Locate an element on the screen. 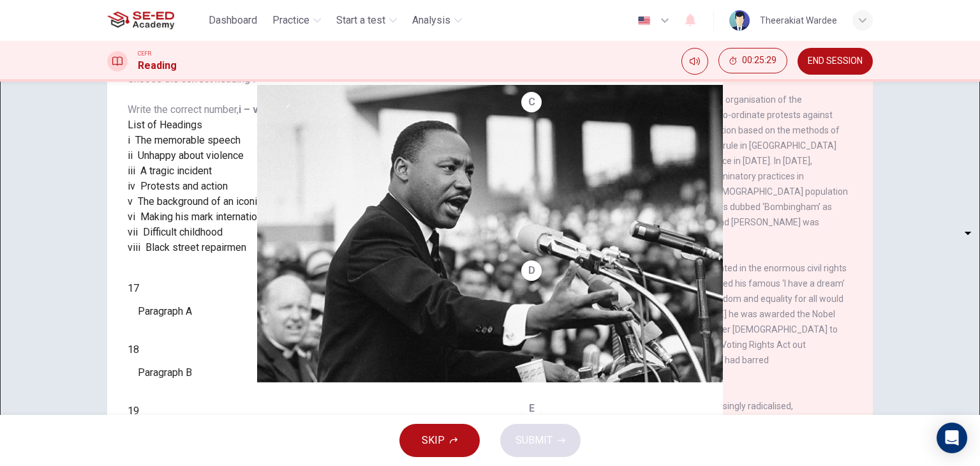  span: Practice is located at coordinates (291, 20).